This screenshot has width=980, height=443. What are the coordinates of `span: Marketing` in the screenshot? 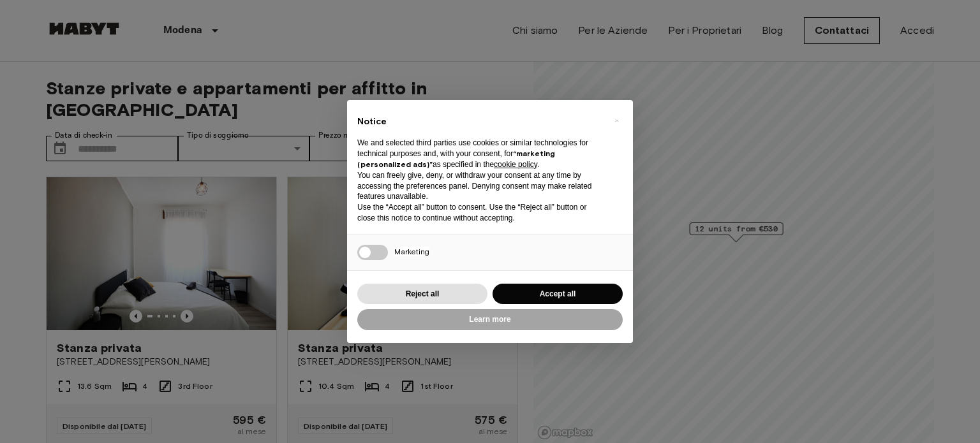 It's located at (411, 252).